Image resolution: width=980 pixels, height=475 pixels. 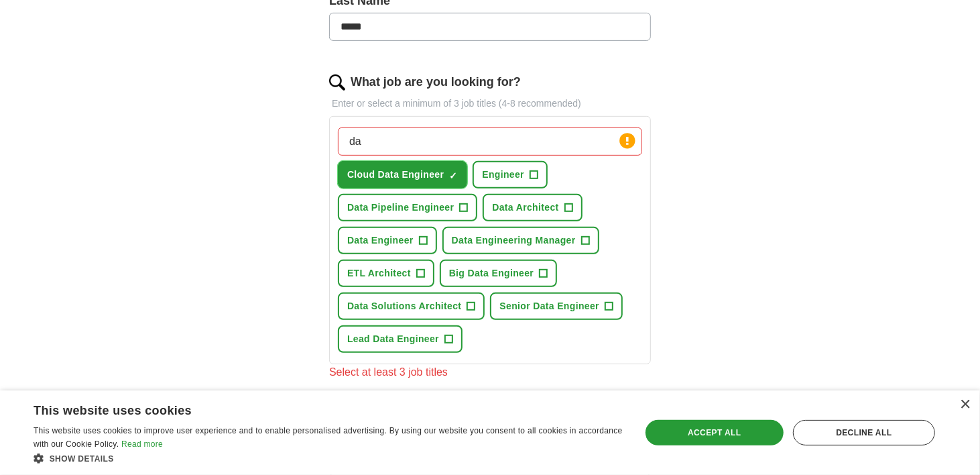 What do you see at coordinates (395, 175) in the screenshot?
I see `span: Cloud Data Engineer` at bounding box center [395, 175].